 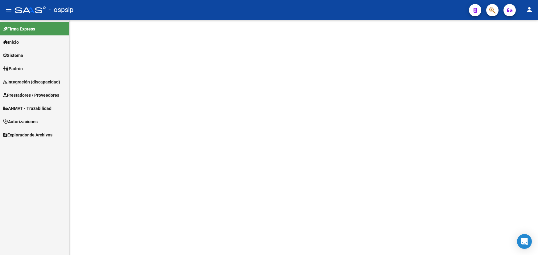 I want to click on span: ANMAT - Trazabilidad, so click(x=27, y=108).